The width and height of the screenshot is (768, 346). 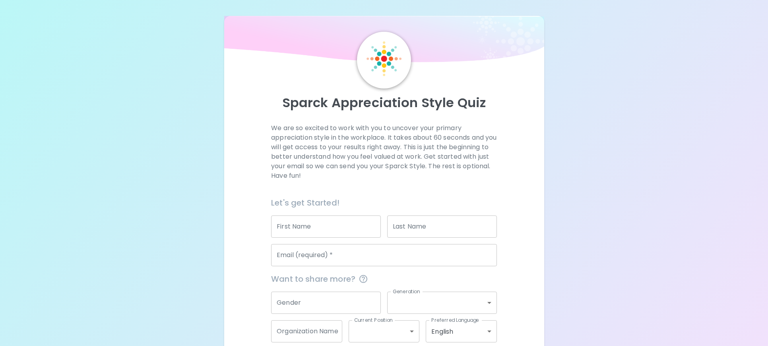 What do you see at coordinates (406, 292) in the screenshot?
I see `label: Generation` at bounding box center [406, 292].